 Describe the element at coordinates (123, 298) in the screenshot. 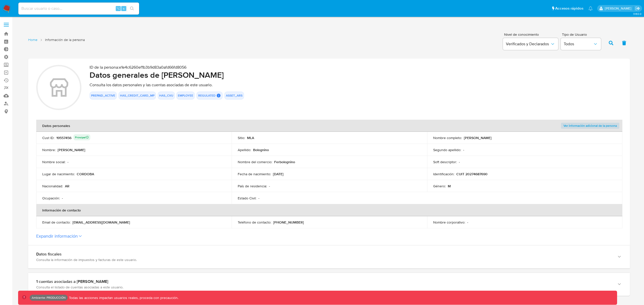

I see `p: Todas las acciones impactan usuarios reales, proceda con precaución.` at that location.